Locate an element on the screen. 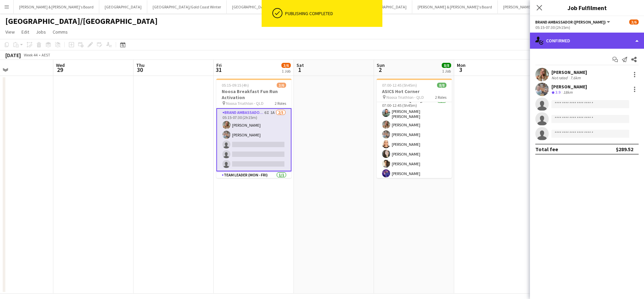 Image resolution: width=644 pixels, height=299 pixels. div: 7.6km is located at coordinates (575, 77).